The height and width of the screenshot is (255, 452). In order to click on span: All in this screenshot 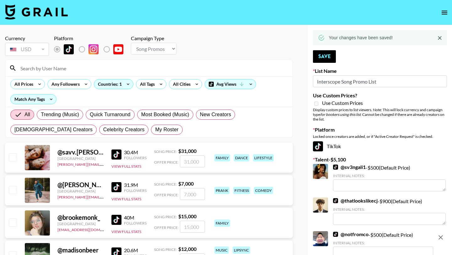, I will do `click(27, 115)`.